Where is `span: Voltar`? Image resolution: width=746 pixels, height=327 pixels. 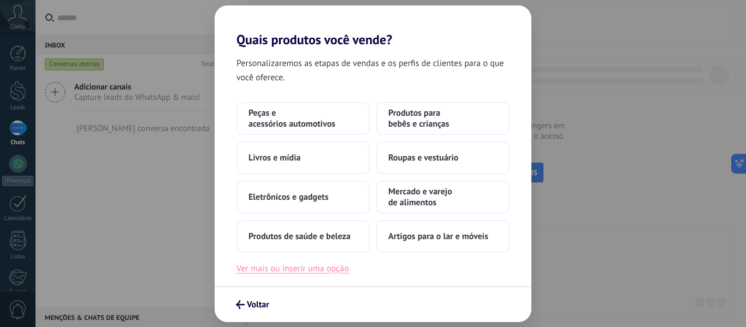
span: Voltar is located at coordinates (258, 305).